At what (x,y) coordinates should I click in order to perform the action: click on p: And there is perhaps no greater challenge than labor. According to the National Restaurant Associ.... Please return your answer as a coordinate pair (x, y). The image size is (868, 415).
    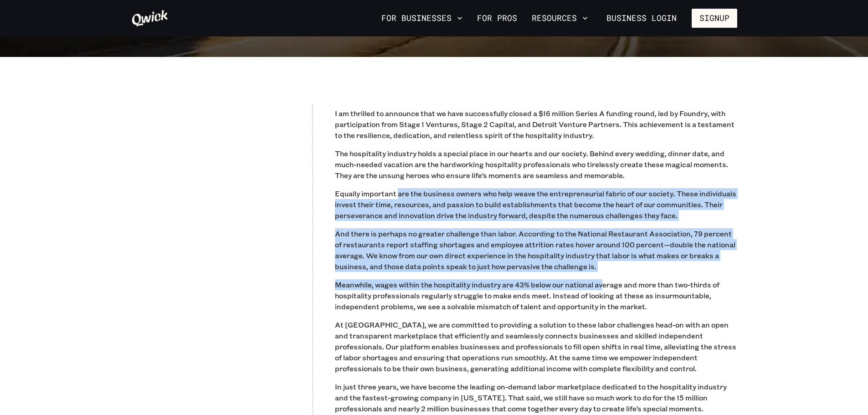
    Looking at the image, I should click on (536, 250).